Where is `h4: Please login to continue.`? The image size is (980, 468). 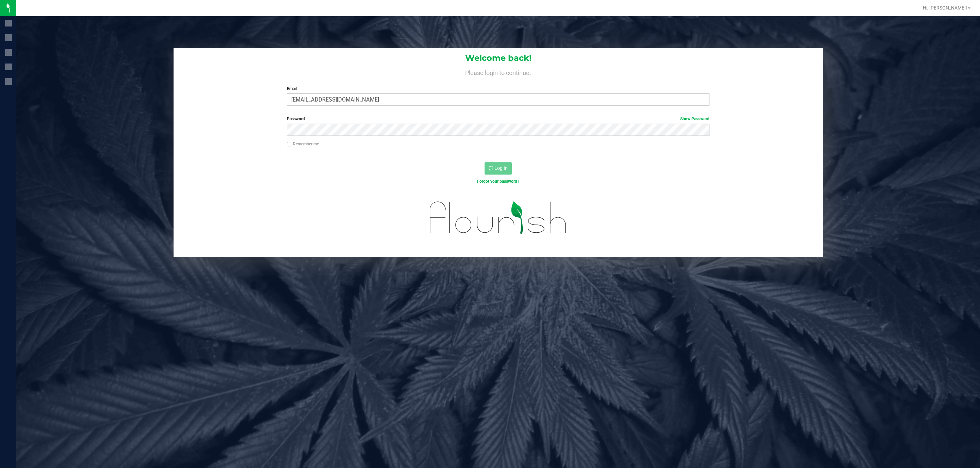 h4: Please login to continue. is located at coordinates (498, 72).